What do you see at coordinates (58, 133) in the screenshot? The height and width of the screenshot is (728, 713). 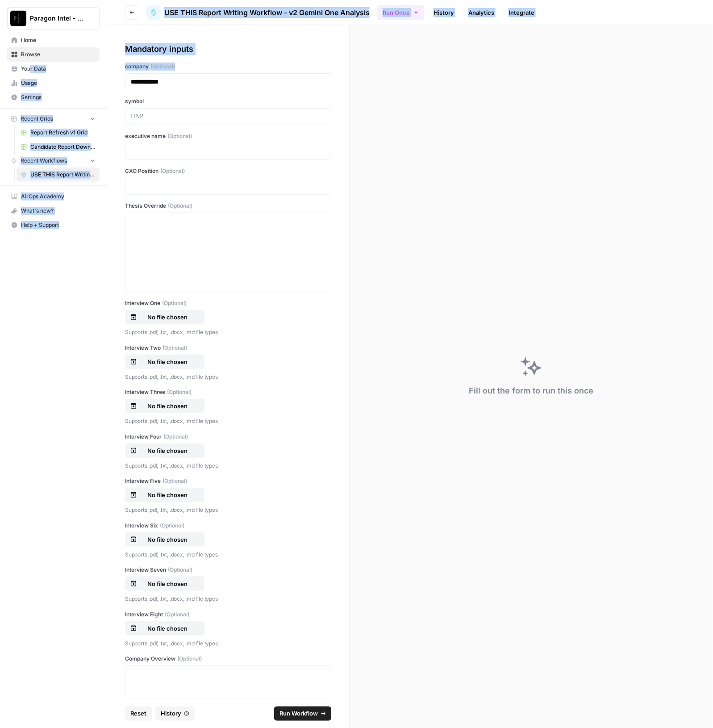 I see `a: Report Refresh v1 Grid` at bounding box center [58, 133].